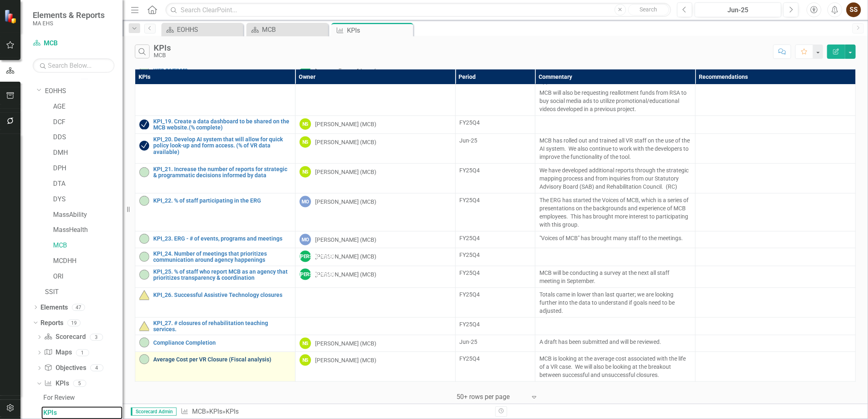 The height and width of the screenshot is (419, 868). What do you see at coordinates (88, 230) in the screenshot?
I see `a: MassHealth` at bounding box center [88, 230].